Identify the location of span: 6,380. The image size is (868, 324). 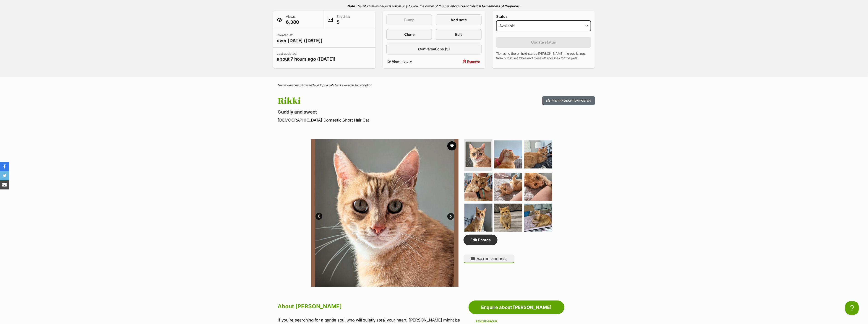
(292, 22).